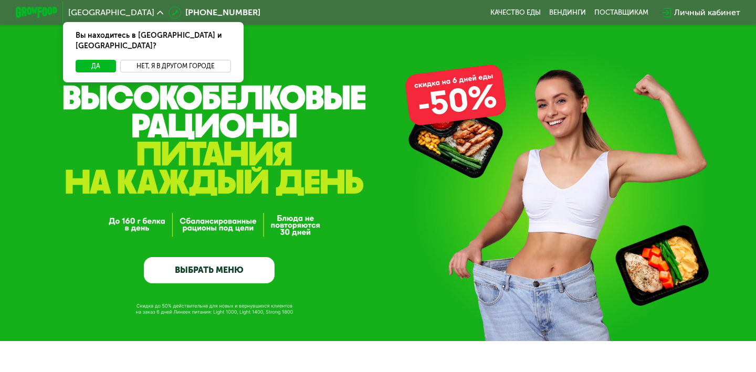  Describe the element at coordinates (96, 66) in the screenshot. I see `button: Да` at that location.